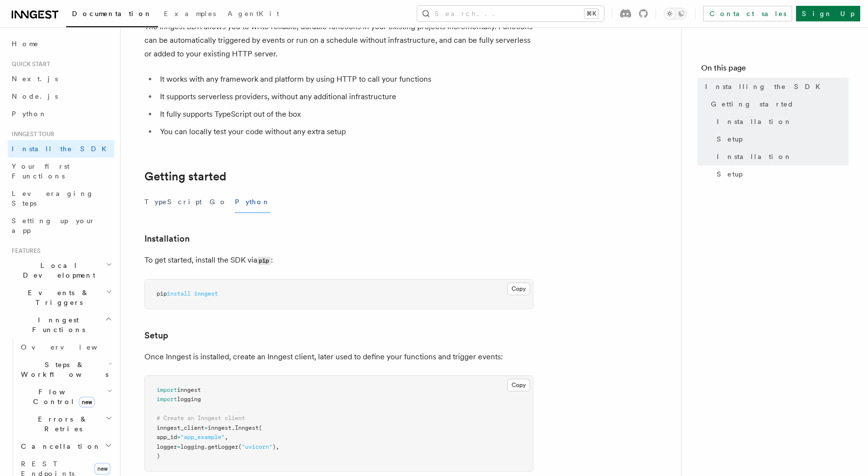  What do you see at coordinates (676, 14) in the screenshot?
I see `button: Toggle dark mode` at bounding box center [676, 14].